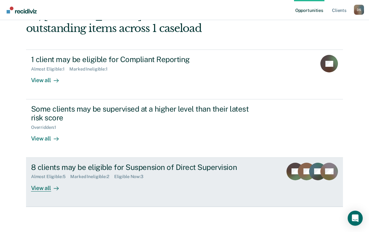  I want to click on div: Almost Eligible : 1, so click(50, 69).